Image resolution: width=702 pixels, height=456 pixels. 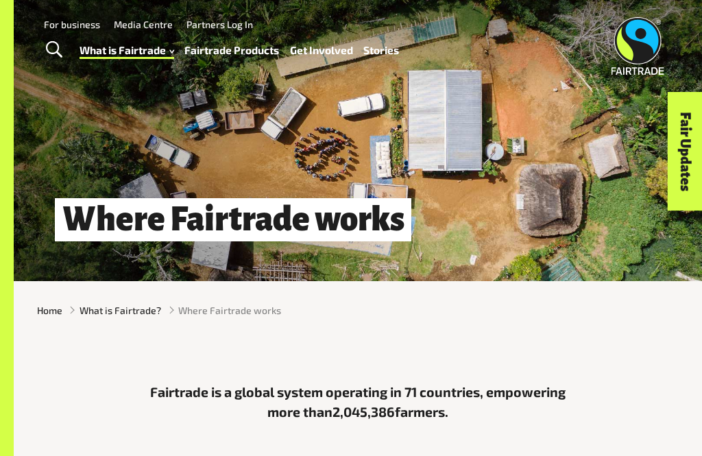 I want to click on img: Fairtrade Australia New Zealand logo, so click(x=637, y=46).